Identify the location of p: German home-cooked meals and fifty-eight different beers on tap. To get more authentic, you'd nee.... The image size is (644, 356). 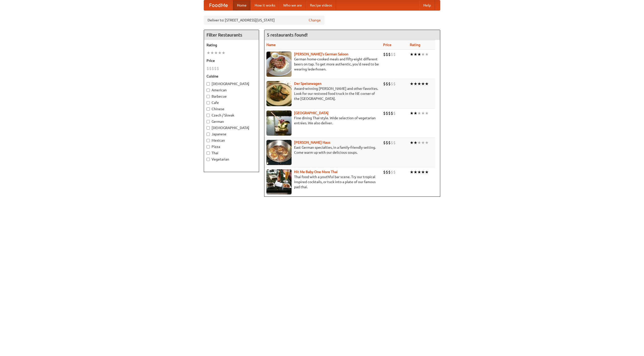
(323, 64).